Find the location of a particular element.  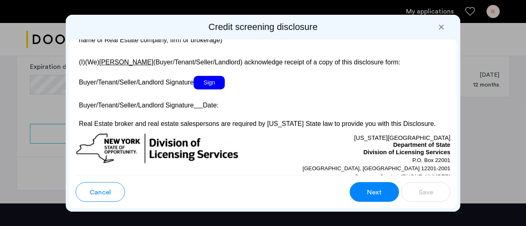

h2: Credit screening disclosure is located at coordinates (263, 27).